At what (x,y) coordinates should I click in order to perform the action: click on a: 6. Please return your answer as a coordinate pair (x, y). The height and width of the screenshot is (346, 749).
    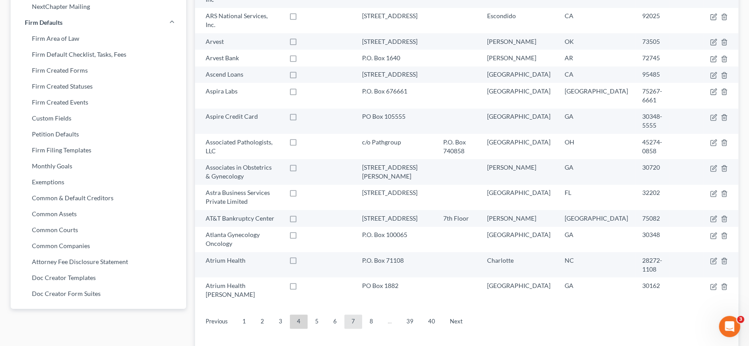
    Looking at the image, I should click on (335, 322).